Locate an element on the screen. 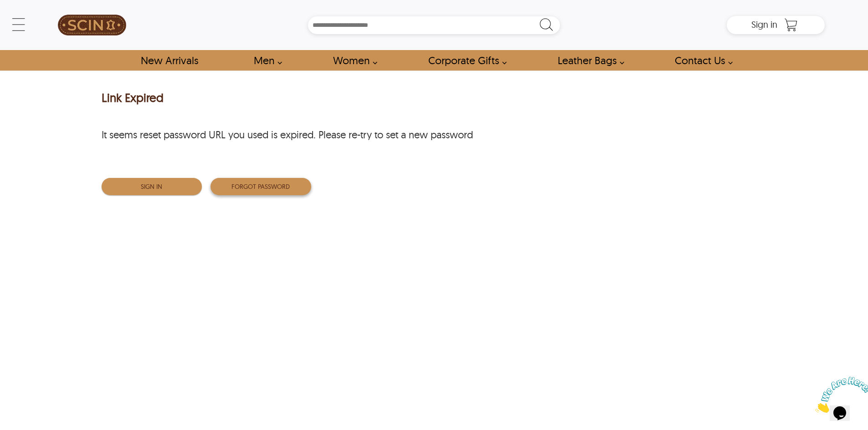 The image size is (868, 430). a: shop men's leather jackets is located at coordinates (265, 60).